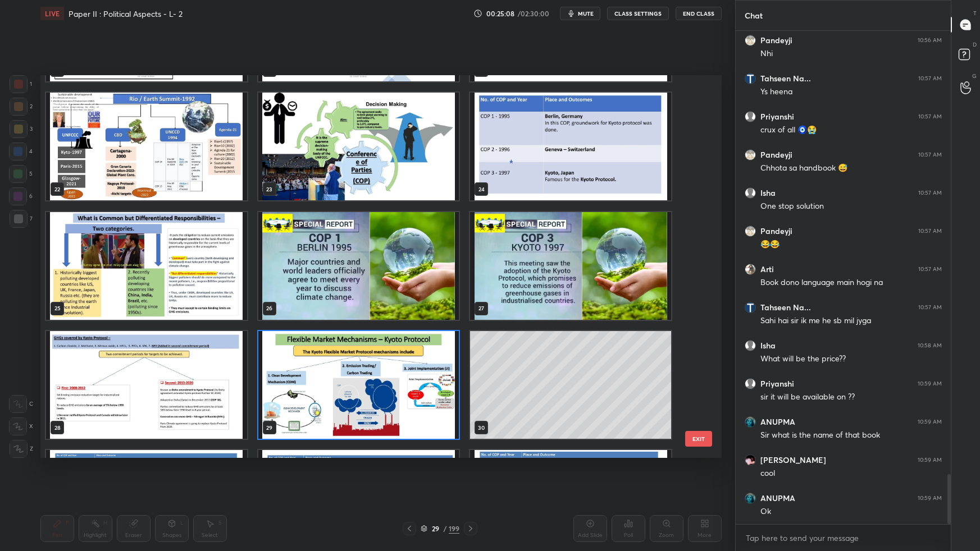 The height and width of the screenshot is (551, 980). What do you see at coordinates (850, 207) in the screenshot?
I see `div: One stop solution` at bounding box center [850, 207].